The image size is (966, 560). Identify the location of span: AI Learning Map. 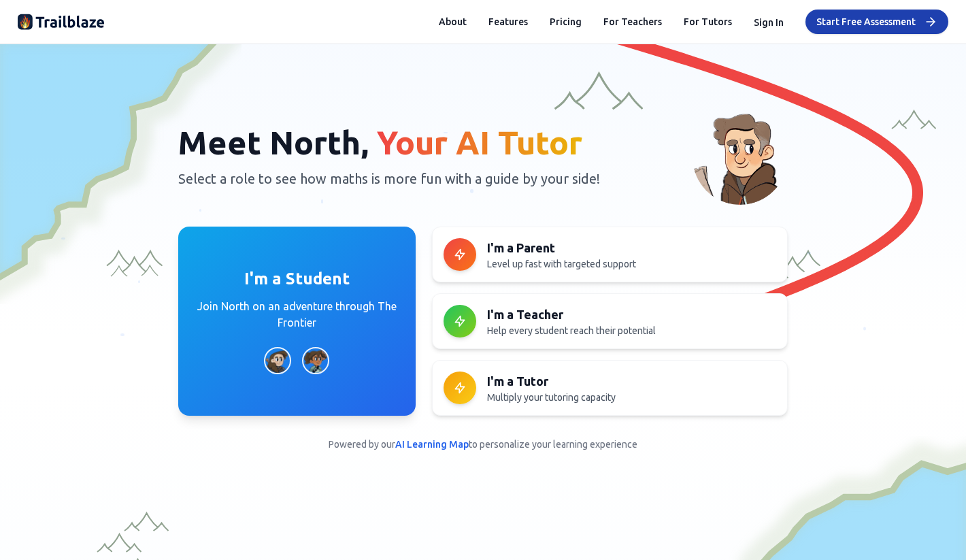
(432, 444).